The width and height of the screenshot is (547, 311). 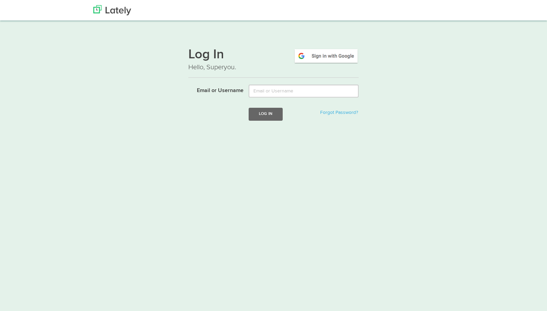 I want to click on button: Log In, so click(x=266, y=114).